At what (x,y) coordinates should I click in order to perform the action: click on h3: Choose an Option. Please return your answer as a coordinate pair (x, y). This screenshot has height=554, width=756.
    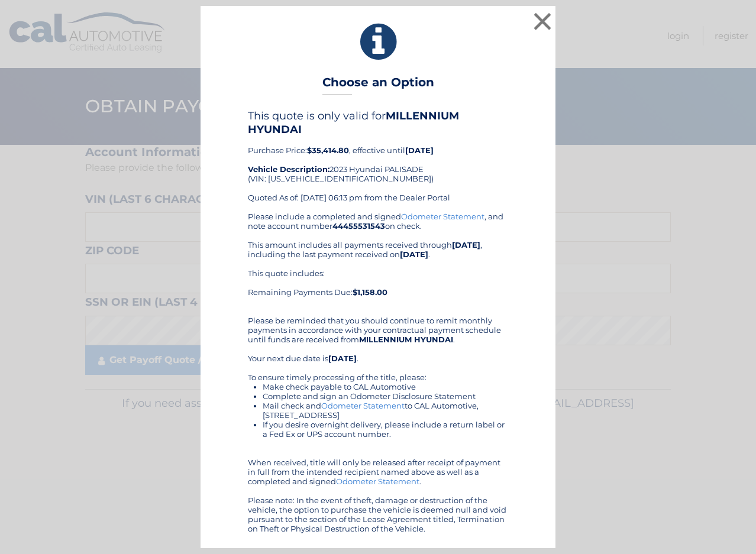
    Looking at the image, I should click on (378, 85).